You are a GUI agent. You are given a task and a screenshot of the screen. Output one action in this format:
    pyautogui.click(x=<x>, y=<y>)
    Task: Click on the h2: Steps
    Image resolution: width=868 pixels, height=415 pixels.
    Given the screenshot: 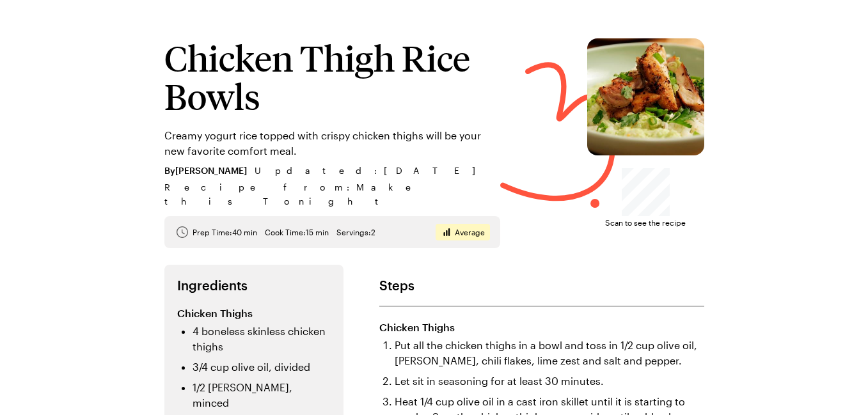 What is the action you would take?
    pyautogui.click(x=542, y=285)
    